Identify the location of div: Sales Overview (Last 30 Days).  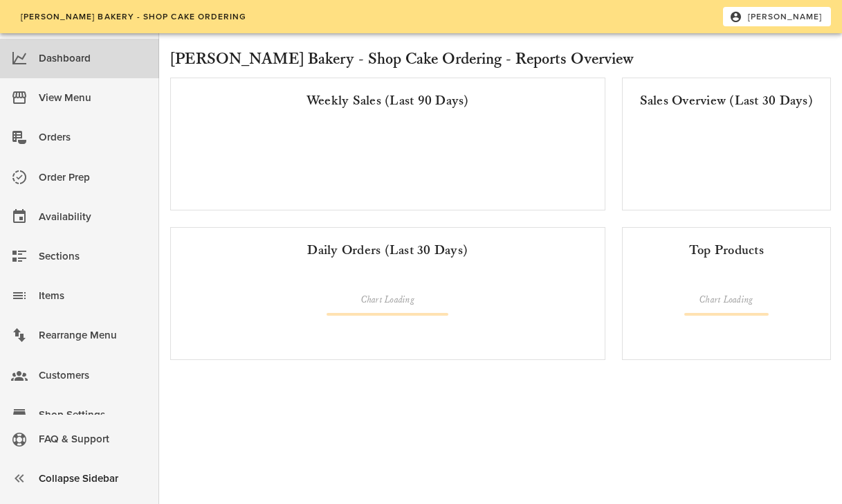
(727, 100).